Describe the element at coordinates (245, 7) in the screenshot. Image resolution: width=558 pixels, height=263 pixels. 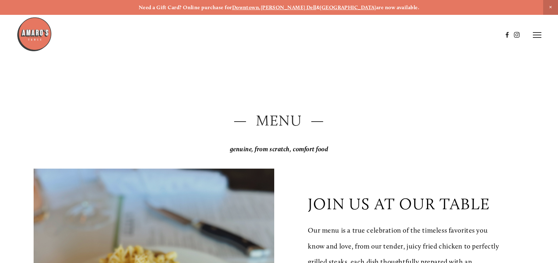
I see `strong: Downtown` at that location.